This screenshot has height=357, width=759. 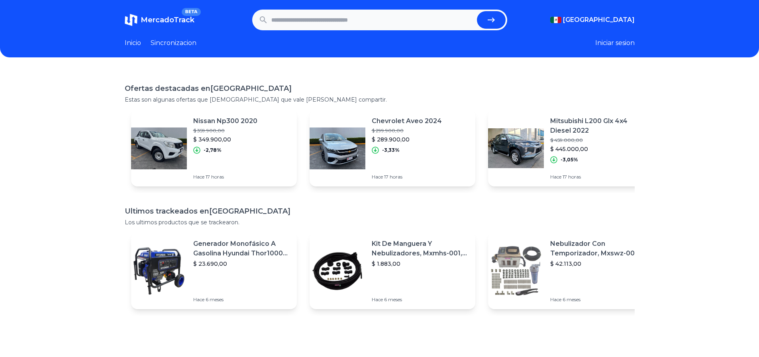 What do you see at coordinates (570, 160) in the screenshot?
I see `p: -3,05%` at bounding box center [570, 160].